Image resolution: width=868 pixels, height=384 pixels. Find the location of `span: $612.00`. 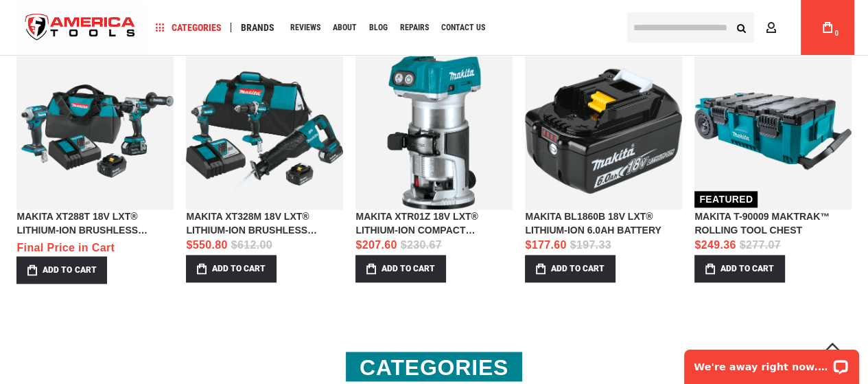

span: $612.00 is located at coordinates (252, 244).